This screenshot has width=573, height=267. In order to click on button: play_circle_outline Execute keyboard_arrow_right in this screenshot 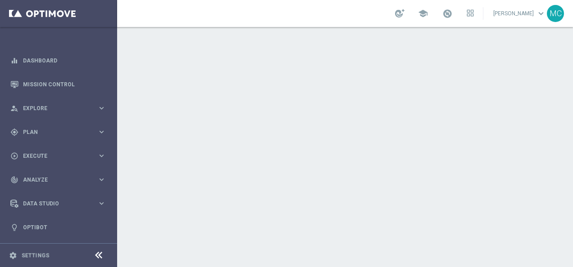, I will do `click(58, 156)`.